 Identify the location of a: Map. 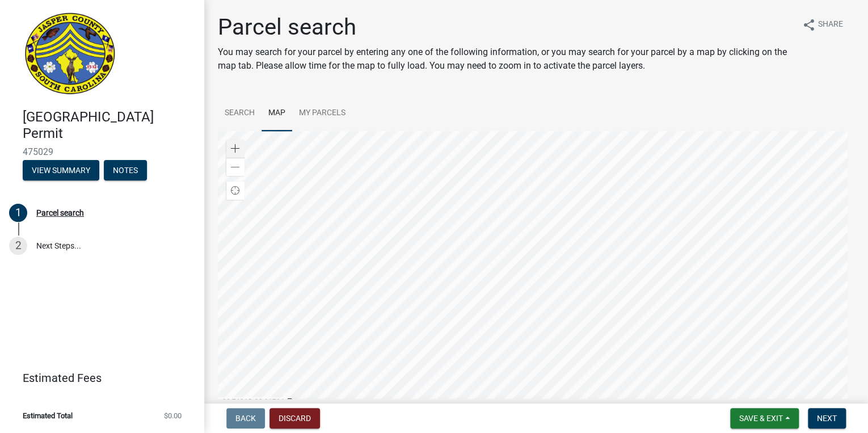
(277, 113).